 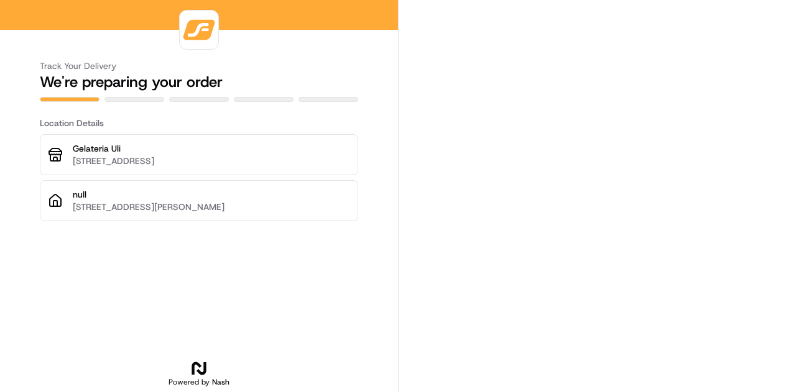 I want to click on h3: Location Details, so click(x=199, y=123).